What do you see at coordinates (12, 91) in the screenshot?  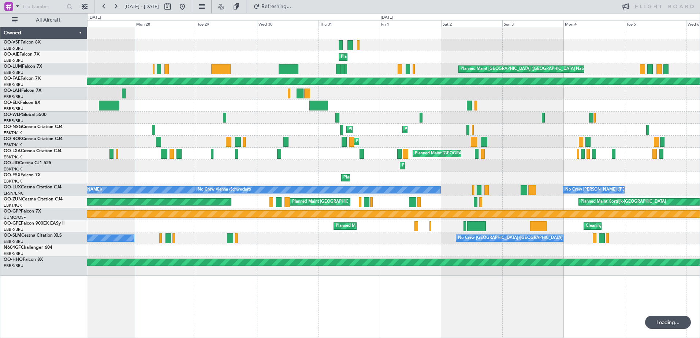 I see `span: OO-LAH` at bounding box center [12, 91].